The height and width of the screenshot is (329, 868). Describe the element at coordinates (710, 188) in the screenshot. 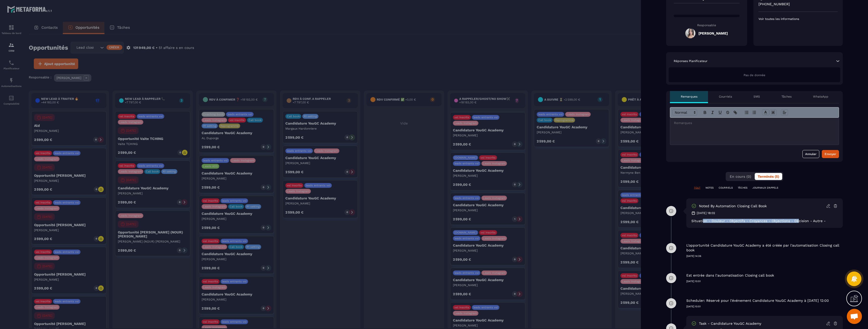

I see `p: NOTES` at that location.